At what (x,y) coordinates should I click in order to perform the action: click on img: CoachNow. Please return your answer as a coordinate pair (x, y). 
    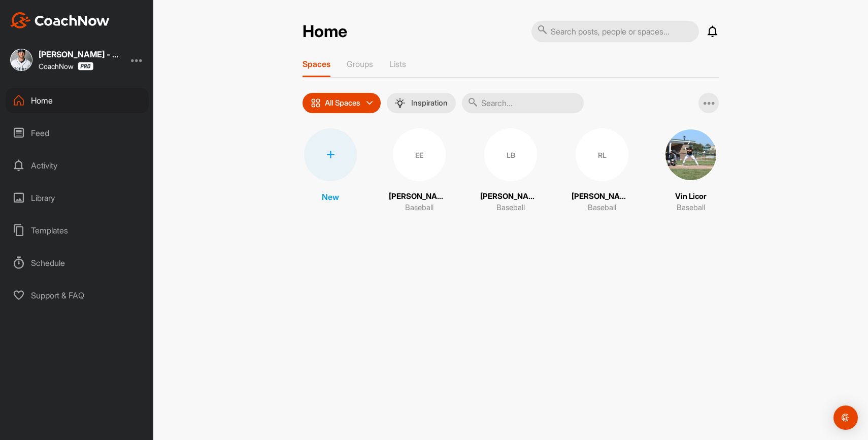
    Looking at the image, I should click on (60, 21).